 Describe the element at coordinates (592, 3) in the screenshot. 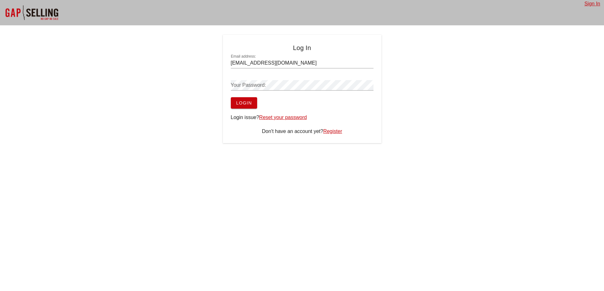

I see `a: Sign In` at that location.